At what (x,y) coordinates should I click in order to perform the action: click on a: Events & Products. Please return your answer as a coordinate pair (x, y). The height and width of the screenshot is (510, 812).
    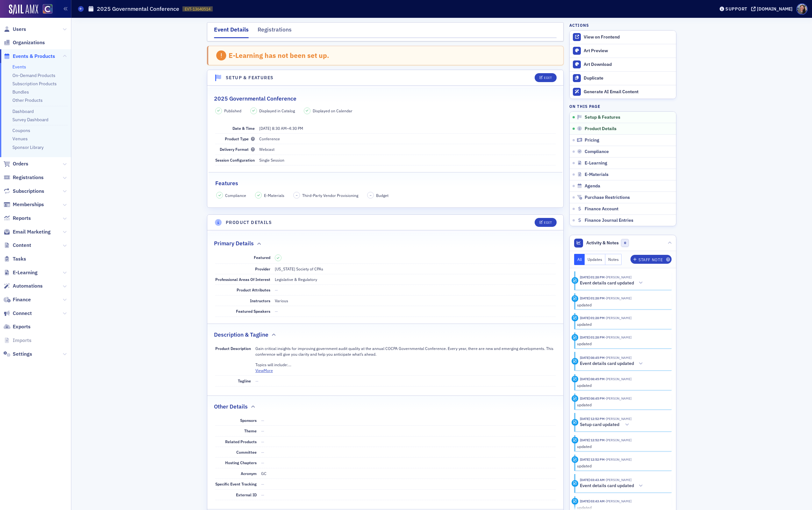
    Looking at the image, I should click on (29, 56).